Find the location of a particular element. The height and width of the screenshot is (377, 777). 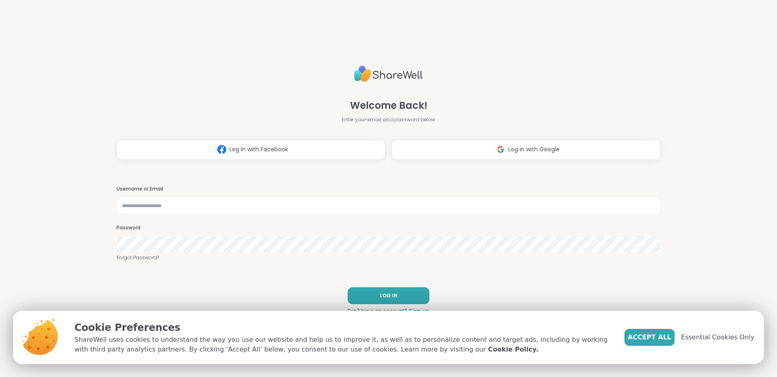

span: Log in with Google is located at coordinates (534, 149).